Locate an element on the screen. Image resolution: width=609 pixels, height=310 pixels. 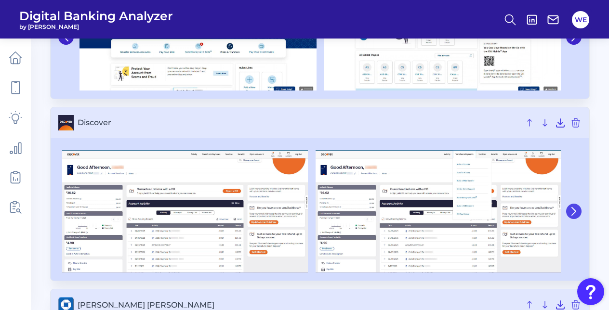
button: WE is located at coordinates (581, 20).